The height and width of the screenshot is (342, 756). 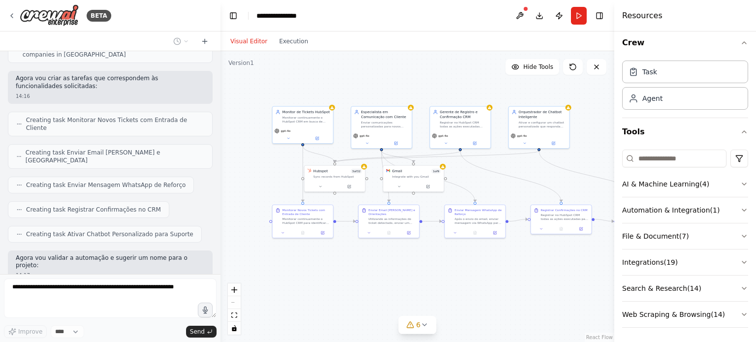 What do you see at coordinates (241, 63) in the screenshot?
I see `div: Version 1` at bounding box center [241, 63].